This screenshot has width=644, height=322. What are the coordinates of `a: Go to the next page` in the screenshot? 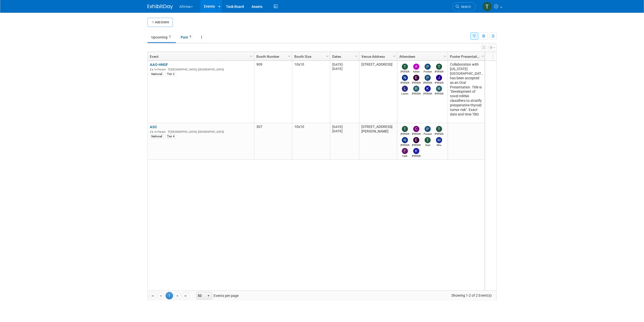 It's located at (178, 296).